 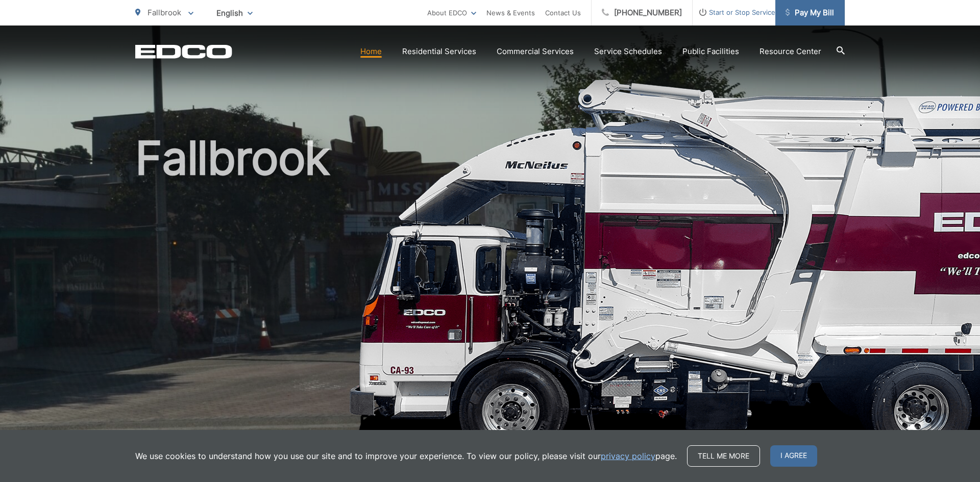 I want to click on span: English, so click(x=234, y=13).